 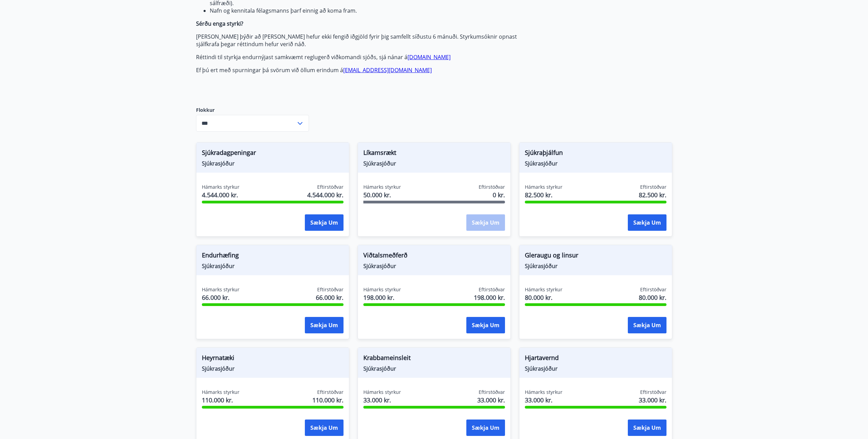 I want to click on li: Nafn og kennitala félagsmanns þarf einnig að koma fram., so click(x=364, y=11).